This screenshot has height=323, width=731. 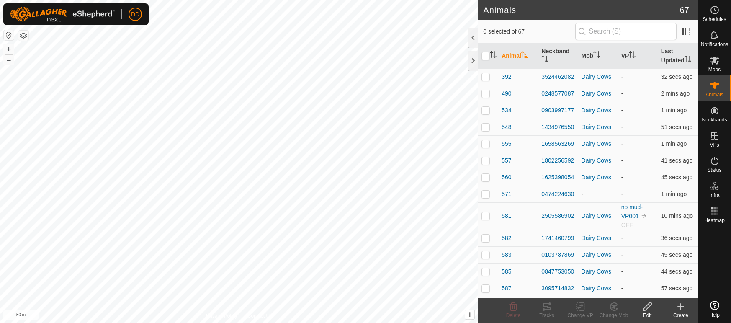 I want to click on span: 555, so click(x=506, y=144).